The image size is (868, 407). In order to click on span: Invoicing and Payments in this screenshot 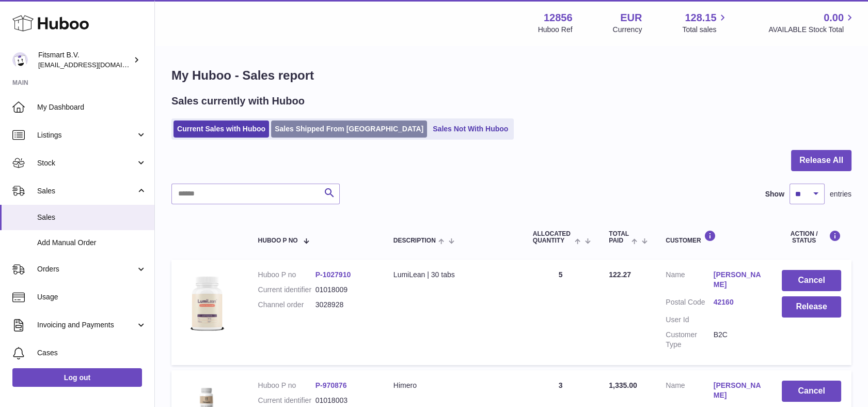, I will do `click(86, 325)`.